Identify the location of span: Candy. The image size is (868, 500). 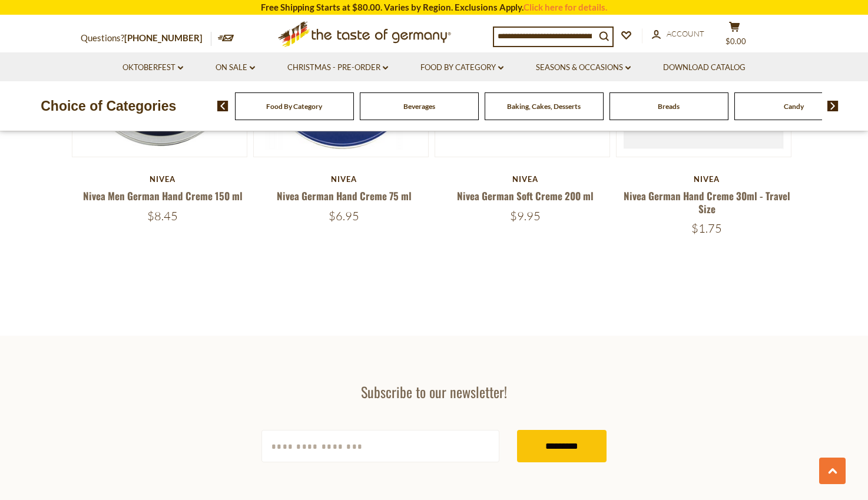
(794, 106).